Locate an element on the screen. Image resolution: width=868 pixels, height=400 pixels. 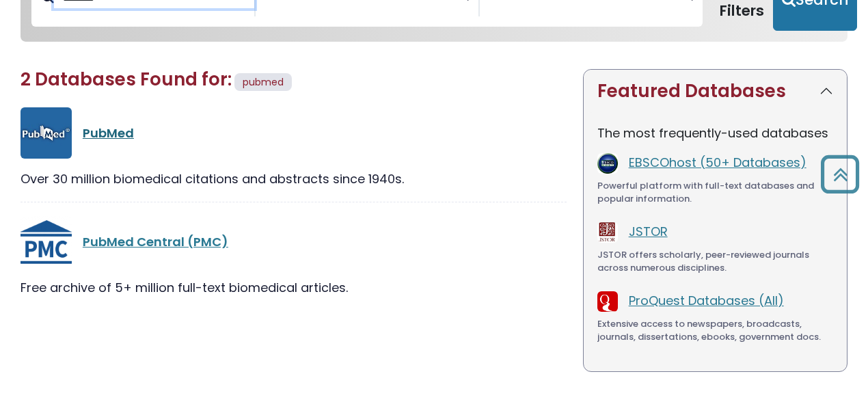
a: PubMed is located at coordinates (108, 132).